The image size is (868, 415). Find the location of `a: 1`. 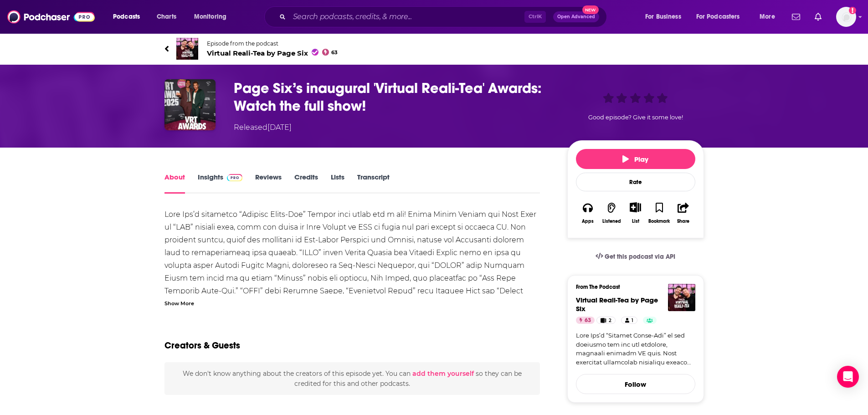

a: 1 is located at coordinates (629, 321).